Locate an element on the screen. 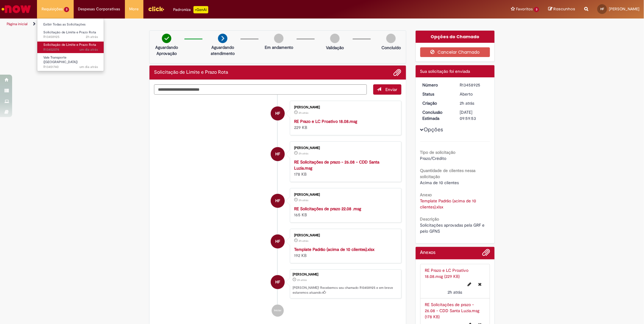  p: Aguardando Aprovação is located at coordinates (167, 50).